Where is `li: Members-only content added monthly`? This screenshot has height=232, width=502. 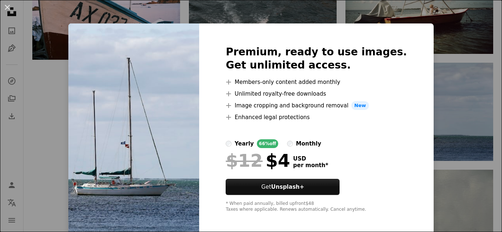
li: Members-only content added monthly is located at coordinates (316, 82).